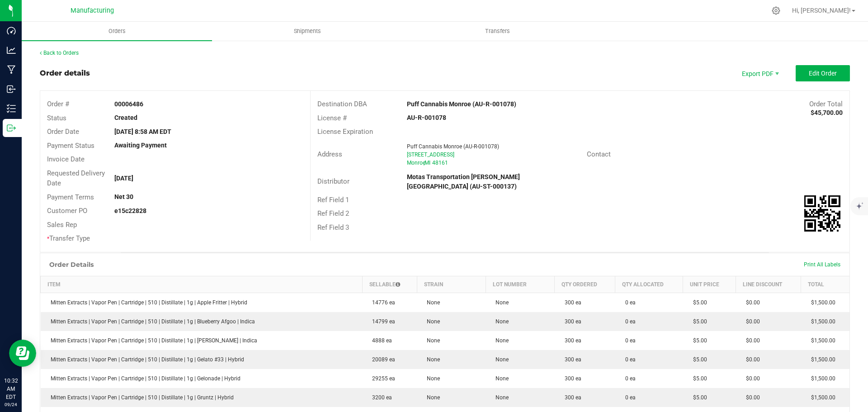 This screenshot has height=412, width=868. Describe the element at coordinates (769, 284) in the screenshot. I see `th: Line Discount` at that location.